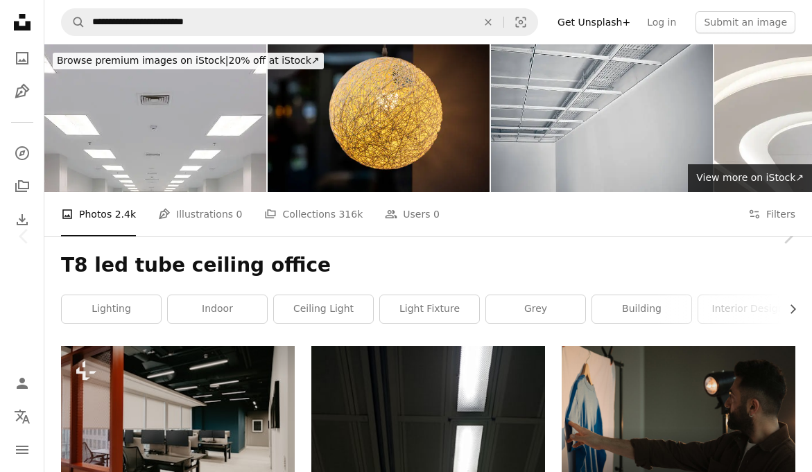  Describe the element at coordinates (155, 118) in the screenshot. I see `img: ceiling lighting and exhaust louver` at that location.